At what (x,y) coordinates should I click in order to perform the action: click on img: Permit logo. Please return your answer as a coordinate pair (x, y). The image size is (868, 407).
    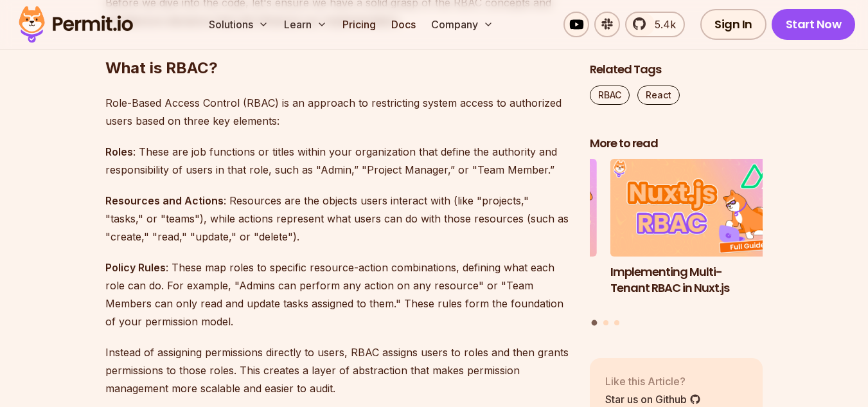
    Looking at the image, I should click on (76, 25).